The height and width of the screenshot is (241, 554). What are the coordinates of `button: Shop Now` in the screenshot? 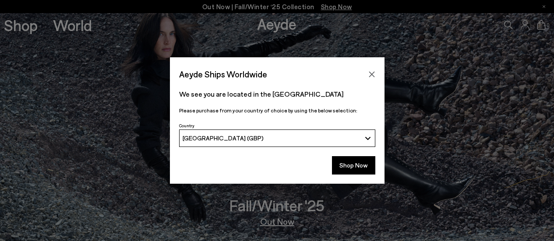 It's located at (353, 165).